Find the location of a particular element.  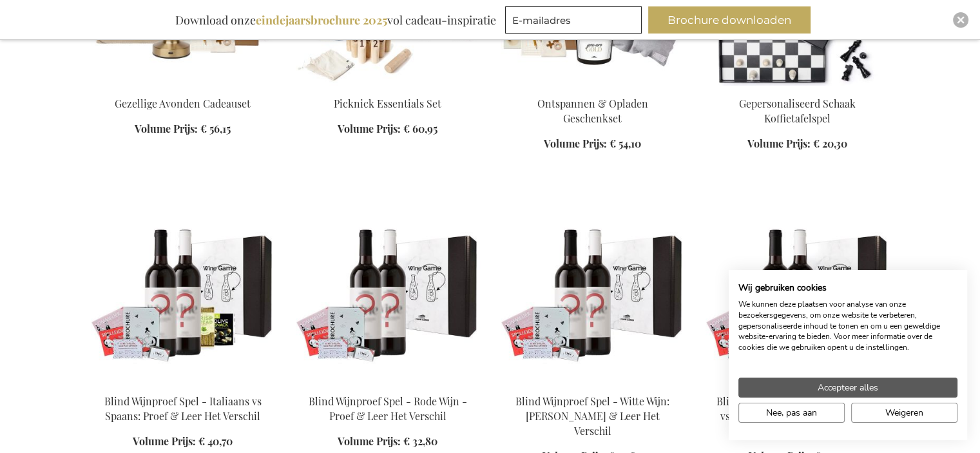

a: Blind Wijnproef Spel - Chardonnay vs Sauvignon Blanc: Proef & Leer Het Verschil is located at coordinates (798, 415).